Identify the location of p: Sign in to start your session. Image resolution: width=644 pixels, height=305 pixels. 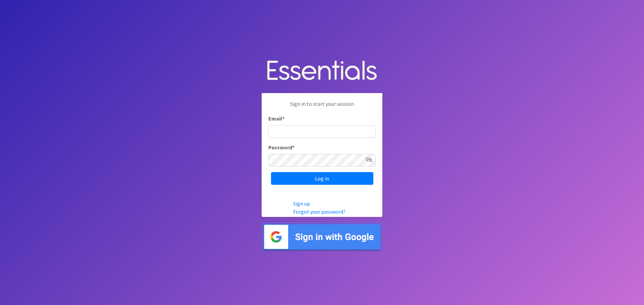
(322, 107).